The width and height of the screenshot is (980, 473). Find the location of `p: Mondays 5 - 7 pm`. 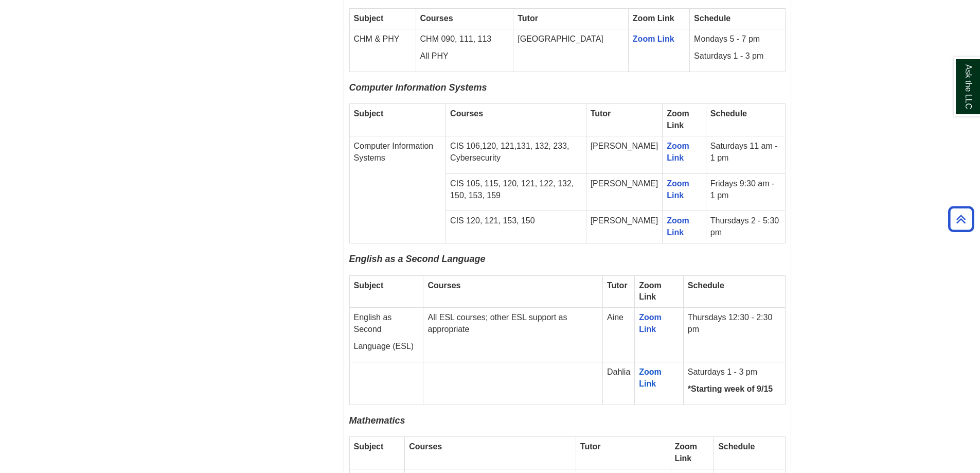

p: Mondays 5 - 7 pm is located at coordinates (737, 39).